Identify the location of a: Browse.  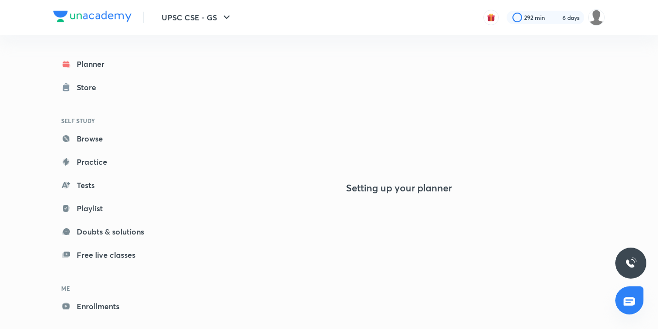
(110, 139).